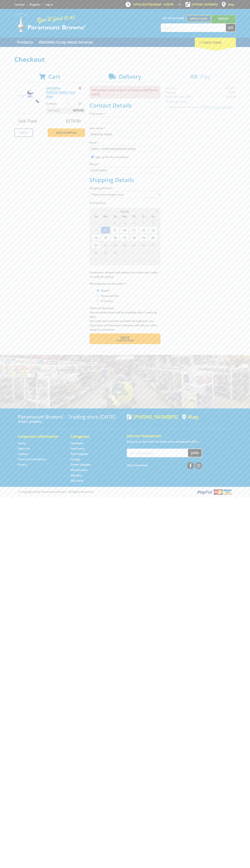 The height and width of the screenshot is (868, 250). Describe the element at coordinates (143, 238) in the screenshot. I see `span: 19` at that location.